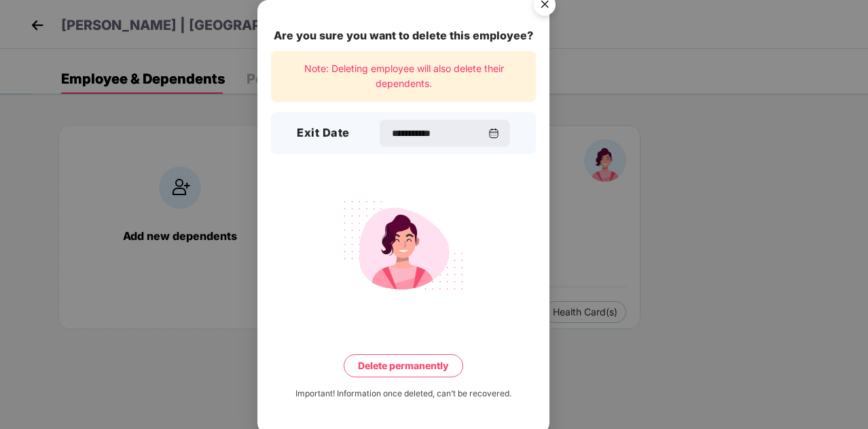 Image resolution: width=868 pixels, height=429 pixels. Describe the element at coordinates (403, 76) in the screenshot. I see `div: Note: Deleting employee will also delete their dependents.` at that location.